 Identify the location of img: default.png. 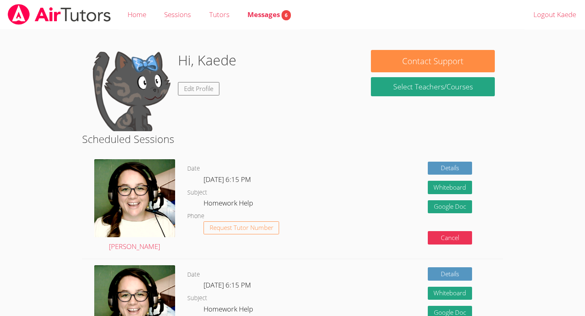
(131, 91).